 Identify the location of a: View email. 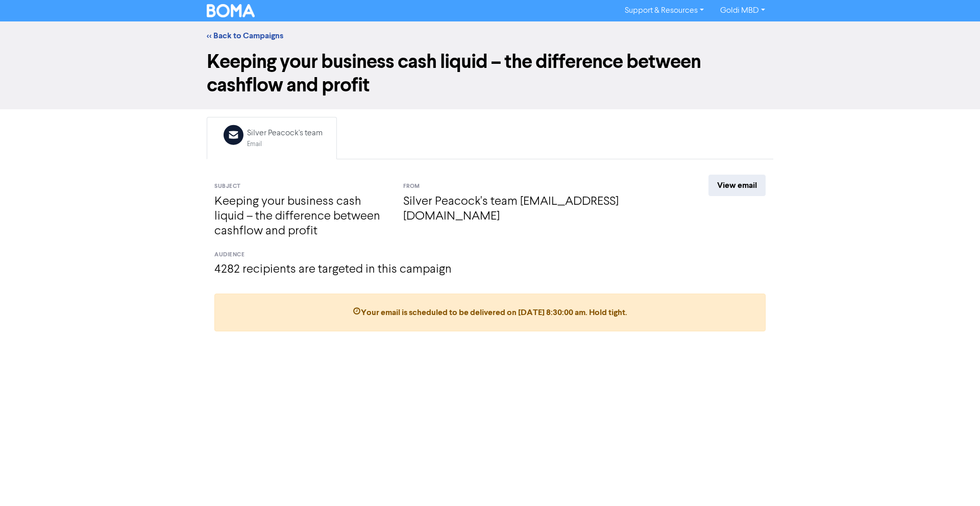
(737, 185).